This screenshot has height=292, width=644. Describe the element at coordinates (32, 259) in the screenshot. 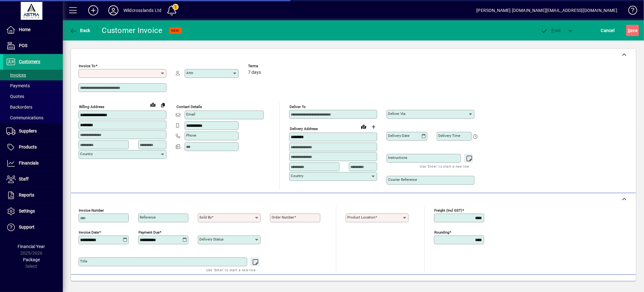

I see `span: Package` at that location.